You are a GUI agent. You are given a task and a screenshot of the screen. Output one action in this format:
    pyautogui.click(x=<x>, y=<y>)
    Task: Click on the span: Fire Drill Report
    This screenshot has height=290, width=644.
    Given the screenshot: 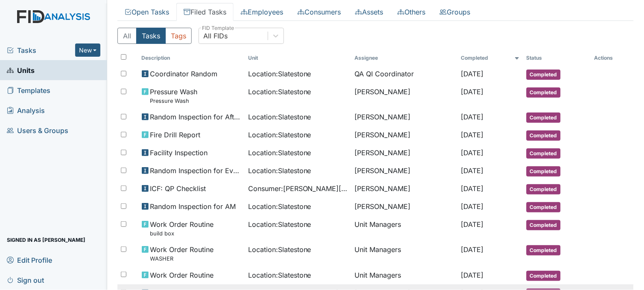 What is the action you would take?
    pyautogui.click(x=176, y=135)
    